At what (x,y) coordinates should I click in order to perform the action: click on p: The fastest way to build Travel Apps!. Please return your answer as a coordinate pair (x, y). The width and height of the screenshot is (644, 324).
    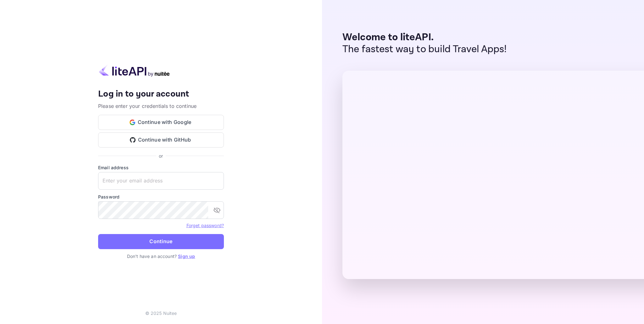
    Looking at the image, I should click on (424, 50).